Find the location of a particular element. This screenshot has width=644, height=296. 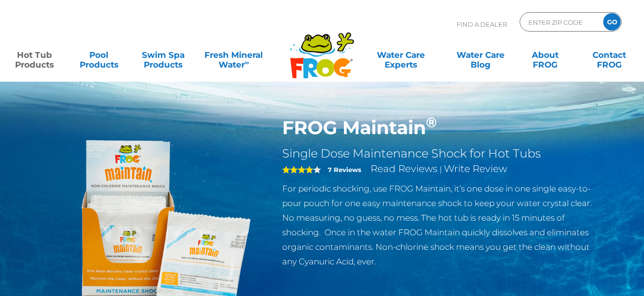

a: Write Review is located at coordinates (475, 169).